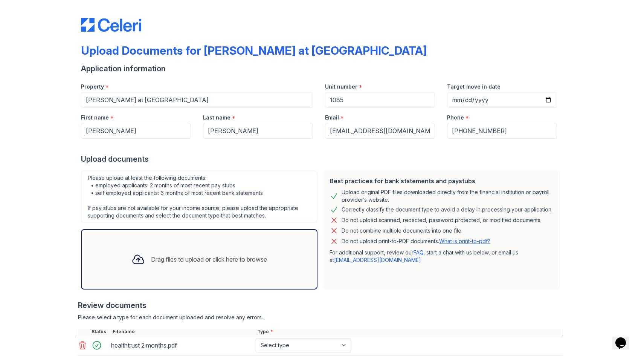  Describe the element at coordinates (441, 220) in the screenshot. I see `div: Do not upload scanned, redacted, password protected, or modified documents.` at that location.